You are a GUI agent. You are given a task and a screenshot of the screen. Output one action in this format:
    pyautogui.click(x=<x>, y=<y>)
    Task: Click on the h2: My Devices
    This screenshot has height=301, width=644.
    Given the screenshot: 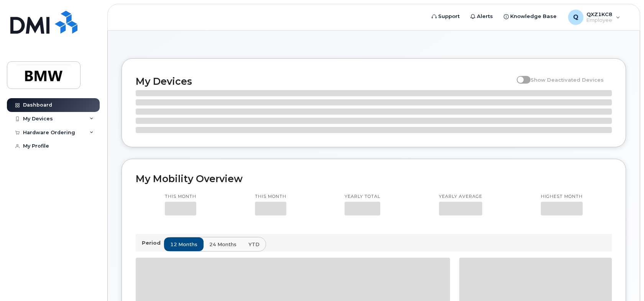 What is the action you would take?
    pyautogui.click(x=324, y=81)
    